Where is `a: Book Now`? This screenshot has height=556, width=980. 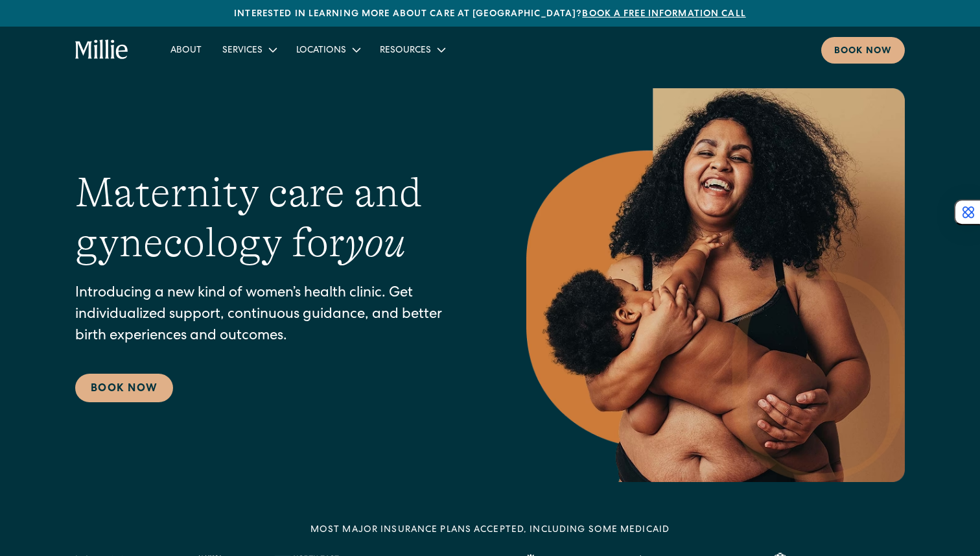 a: Book Now is located at coordinates (124, 388).